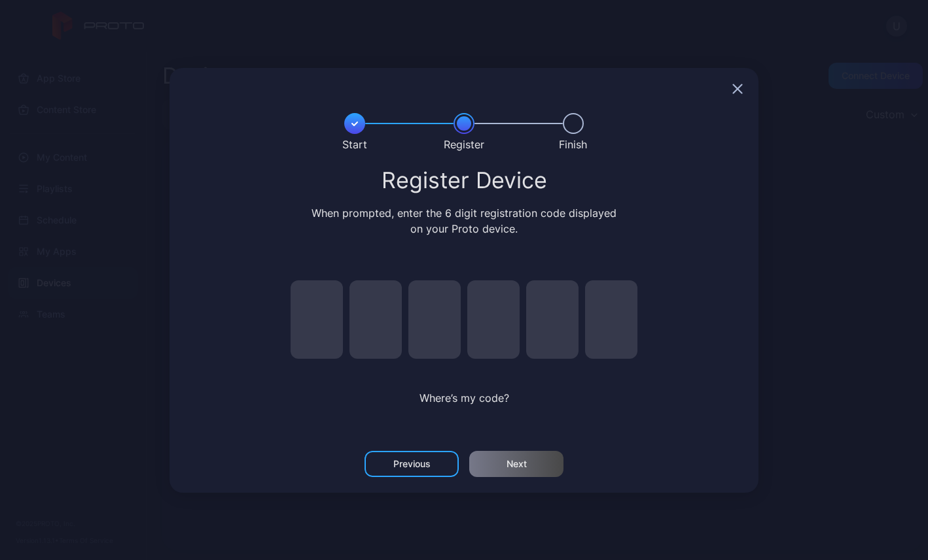 The image size is (928, 560). What do you see at coordinates (572, 144) in the screenshot?
I see `div: Finish` at bounding box center [572, 144].